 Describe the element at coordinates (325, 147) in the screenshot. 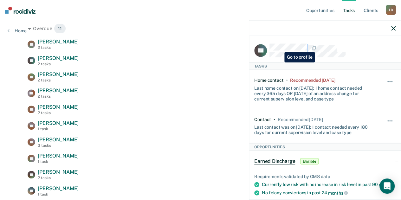

I see `div: Opportunities` at that location.